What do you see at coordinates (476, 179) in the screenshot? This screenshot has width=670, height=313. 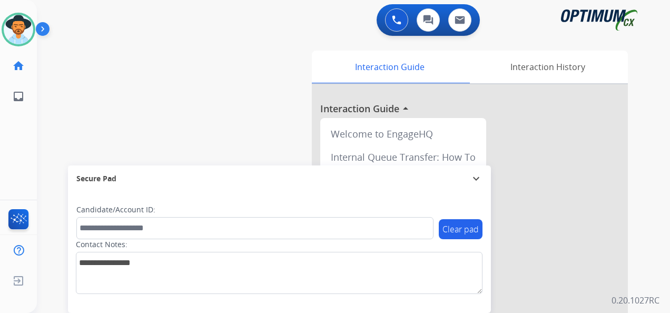 I see `mat-icon: expand_more` at bounding box center [476, 179].